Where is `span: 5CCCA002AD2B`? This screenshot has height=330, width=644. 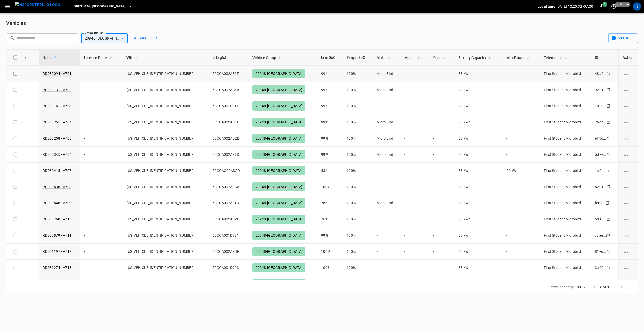 span: 5CCCA002AD2B is located at coordinates (226, 138).